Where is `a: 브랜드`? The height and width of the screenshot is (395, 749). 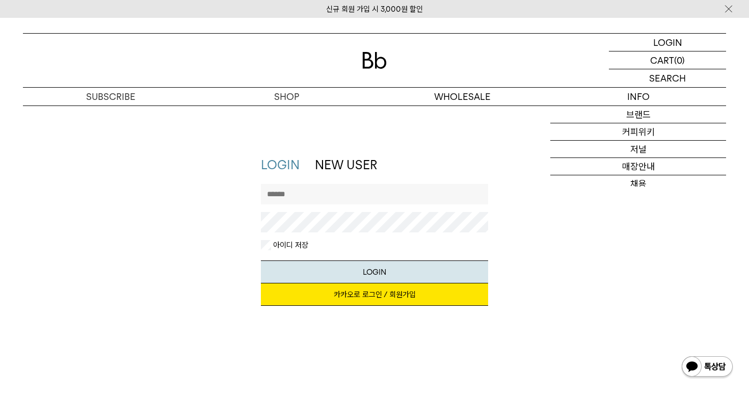
a: 브랜드 is located at coordinates (638, 115).